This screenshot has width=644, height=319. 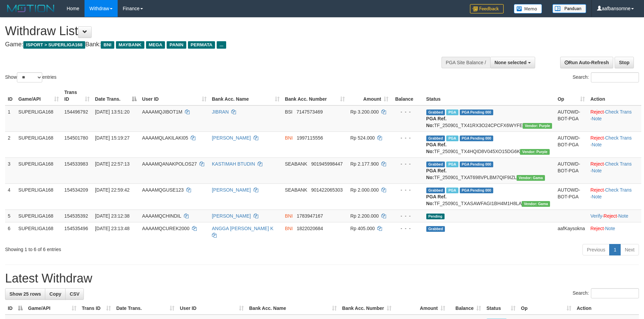 I want to click on td: 5, so click(x=10, y=215).